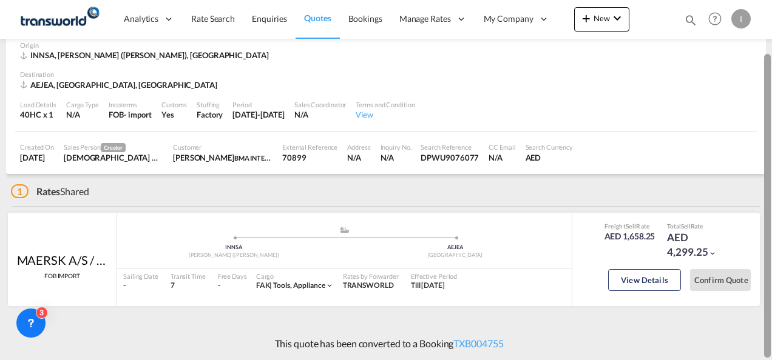  What do you see at coordinates (359, 147) in the screenshot?
I see `div: Address` at bounding box center [359, 147].